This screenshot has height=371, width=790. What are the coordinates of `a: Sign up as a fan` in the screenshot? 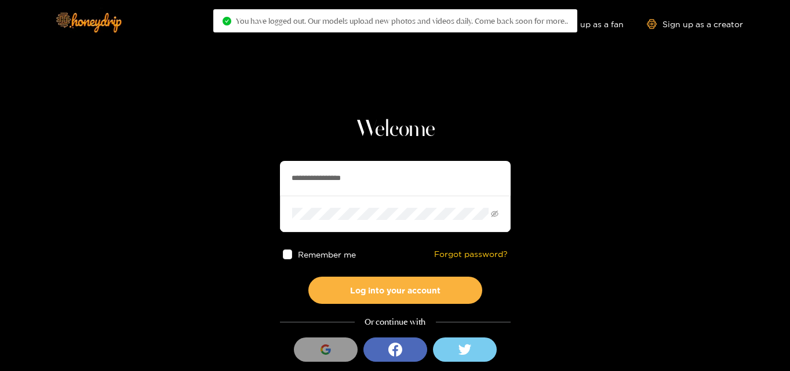 It's located at (583, 24).